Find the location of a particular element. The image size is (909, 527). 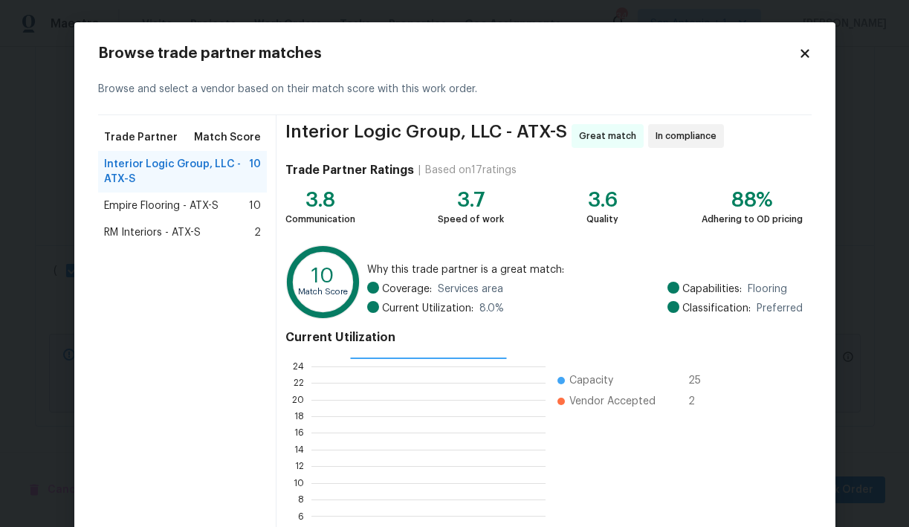

text: 8 is located at coordinates (301, 500).